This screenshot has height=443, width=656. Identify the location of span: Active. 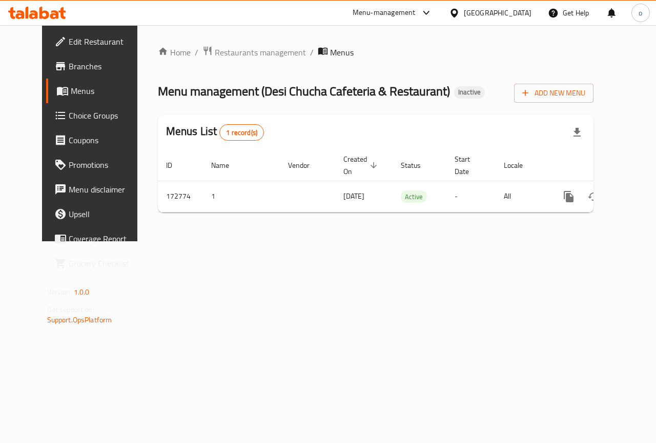
(414, 196).